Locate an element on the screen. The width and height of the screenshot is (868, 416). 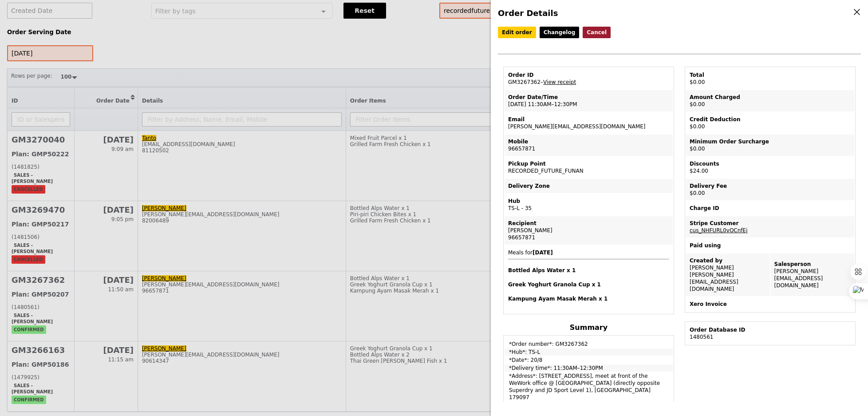
div: Salesperson is located at coordinates (812, 264).